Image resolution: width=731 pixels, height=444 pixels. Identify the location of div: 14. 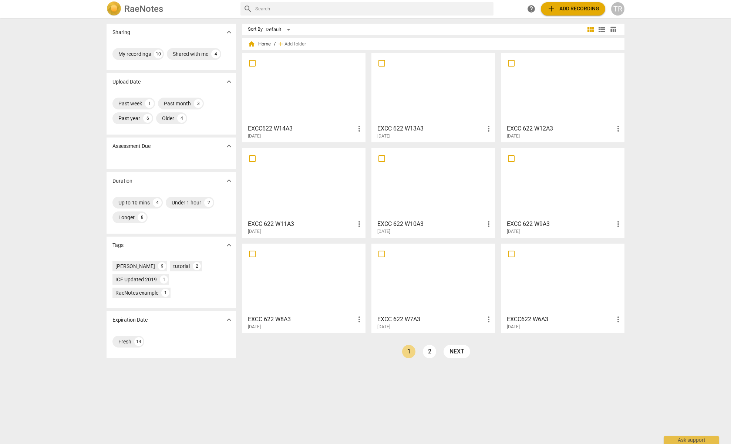
(139, 342).